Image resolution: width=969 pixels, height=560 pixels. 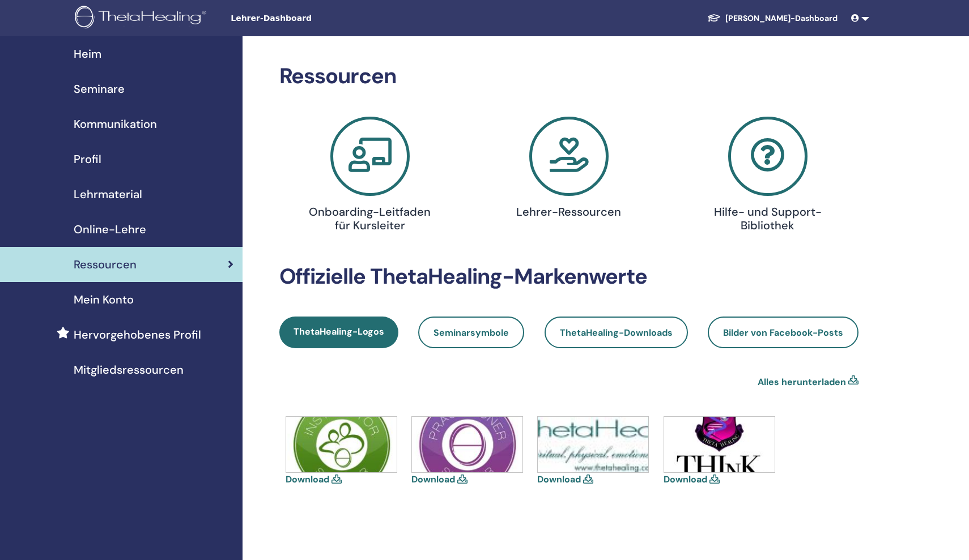 What do you see at coordinates (471, 332) in the screenshot?
I see `a: Seminarsymbole` at bounding box center [471, 332].